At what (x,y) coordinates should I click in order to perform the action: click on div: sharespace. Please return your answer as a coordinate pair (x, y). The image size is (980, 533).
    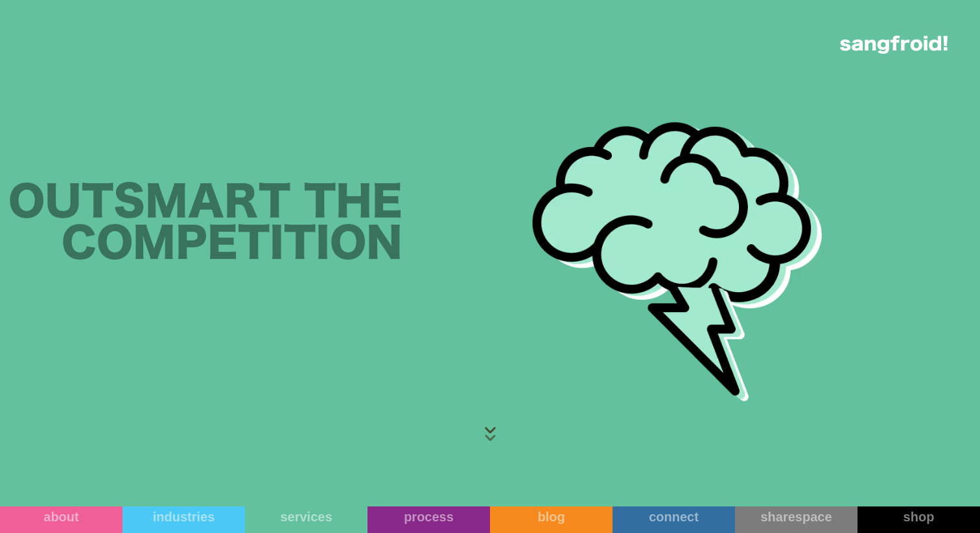
    Looking at the image, I should click on (796, 517).